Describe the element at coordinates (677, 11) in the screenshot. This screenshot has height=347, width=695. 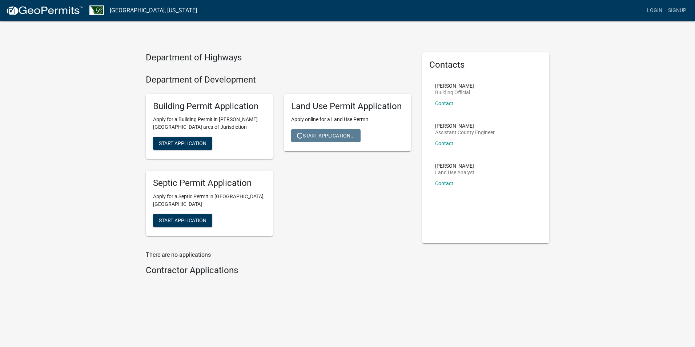
I see `a: Signup` at that location.